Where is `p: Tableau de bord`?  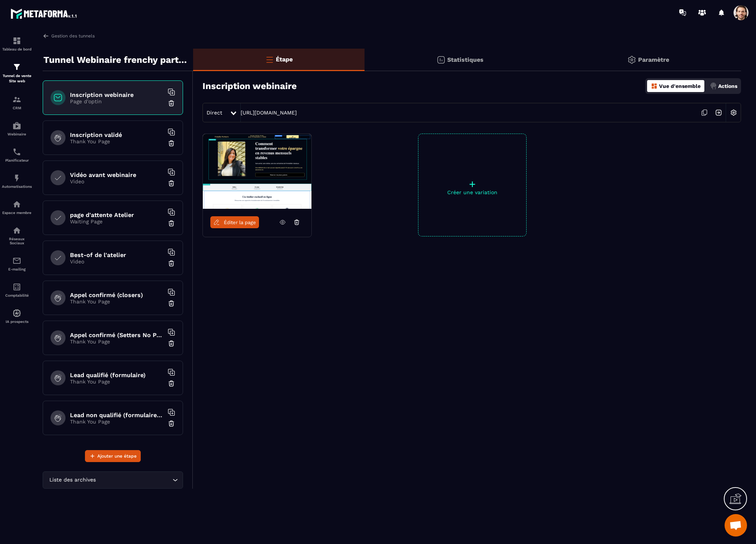 p: Tableau de bord is located at coordinates (16, 49).